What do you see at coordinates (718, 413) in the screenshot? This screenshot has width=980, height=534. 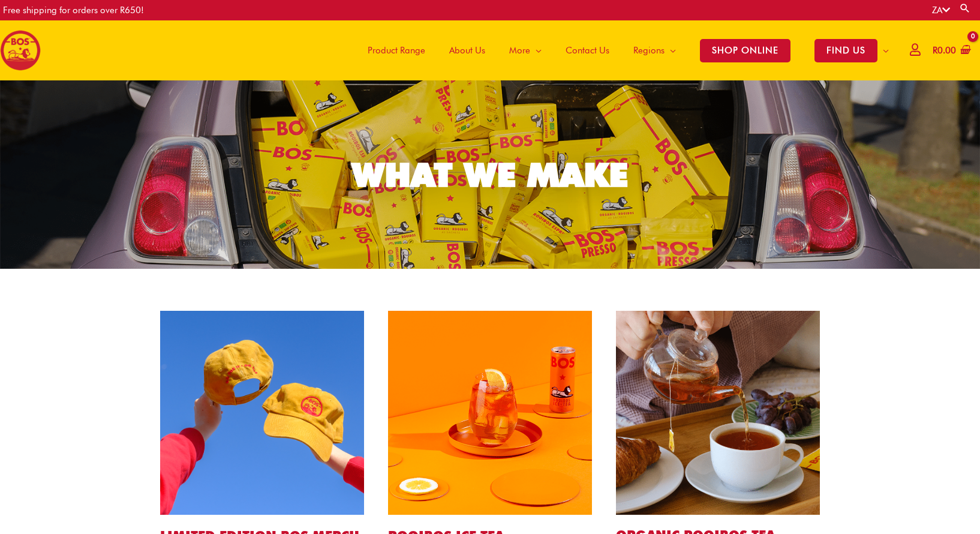 I see `img: bos tea bags website1` at bounding box center [718, 413].